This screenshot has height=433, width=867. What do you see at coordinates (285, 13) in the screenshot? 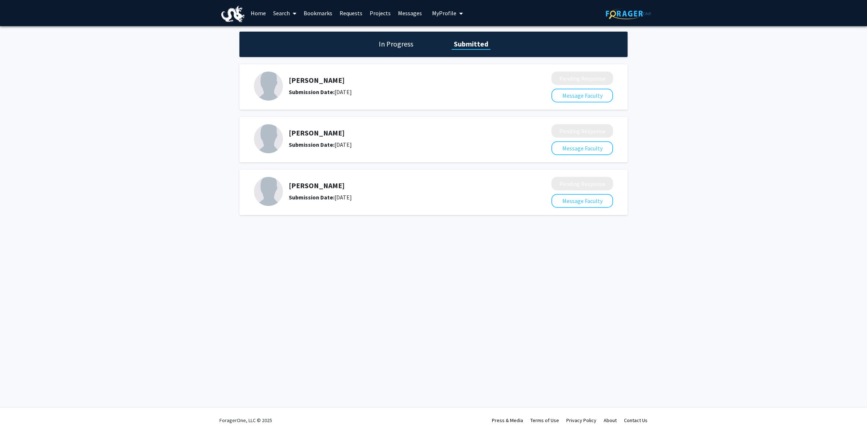
I see `a: Search` at bounding box center [285, 13].